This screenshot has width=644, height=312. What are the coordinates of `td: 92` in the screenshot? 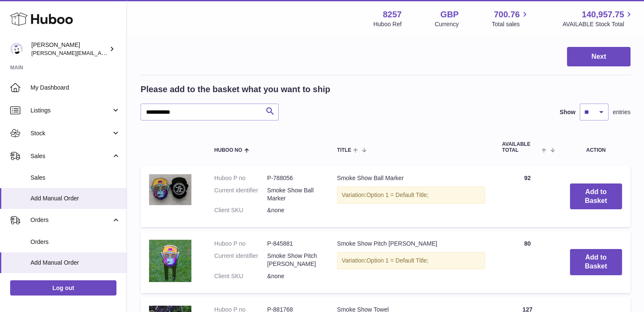 It's located at (527, 197).